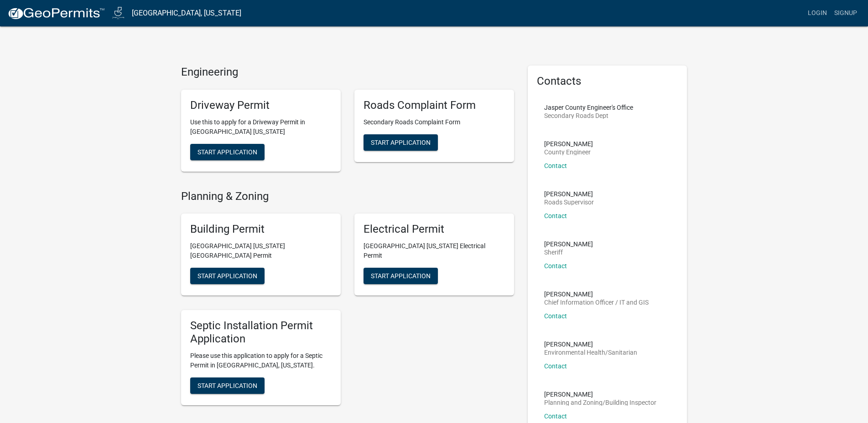  What do you see at coordinates (588, 107) in the screenshot?
I see `p: Jasper County Engineer's Office` at bounding box center [588, 107].